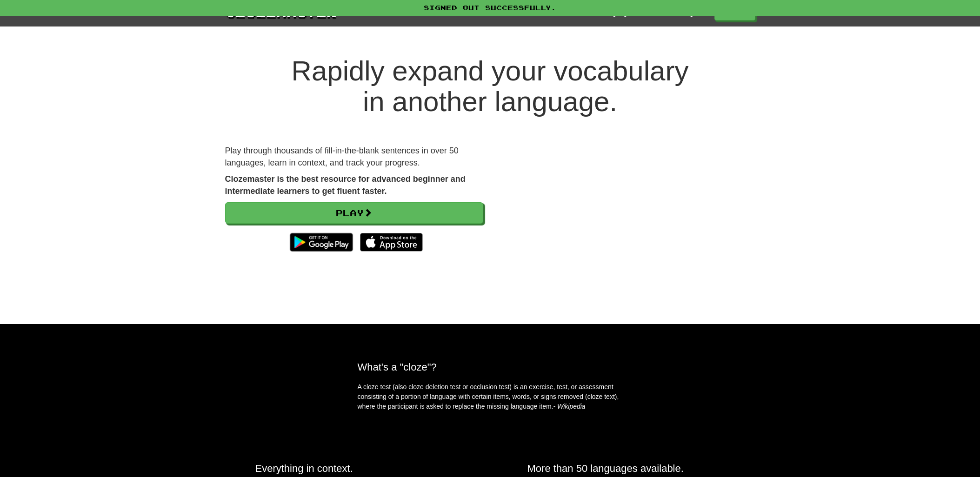 This screenshot has height=477, width=980. Describe the element at coordinates (491, 397) in the screenshot. I see `p: A cloze test (also cloze deletion test or occlusion test) is an exercise, test, or assessment con...` at that location.